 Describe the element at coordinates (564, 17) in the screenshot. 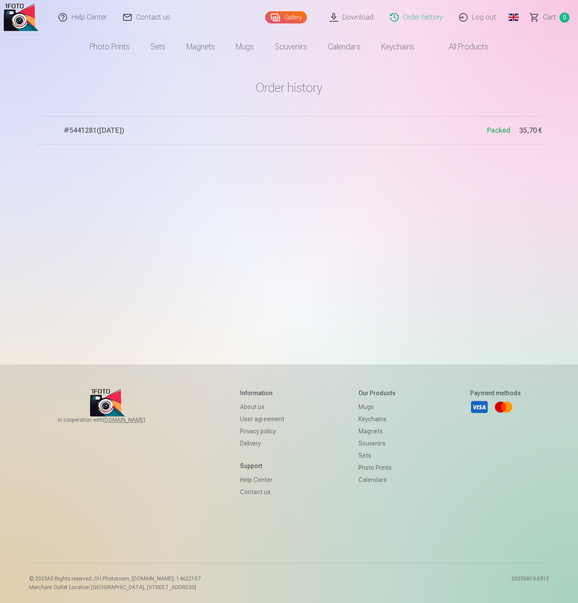

I see `span: 0` at that location.